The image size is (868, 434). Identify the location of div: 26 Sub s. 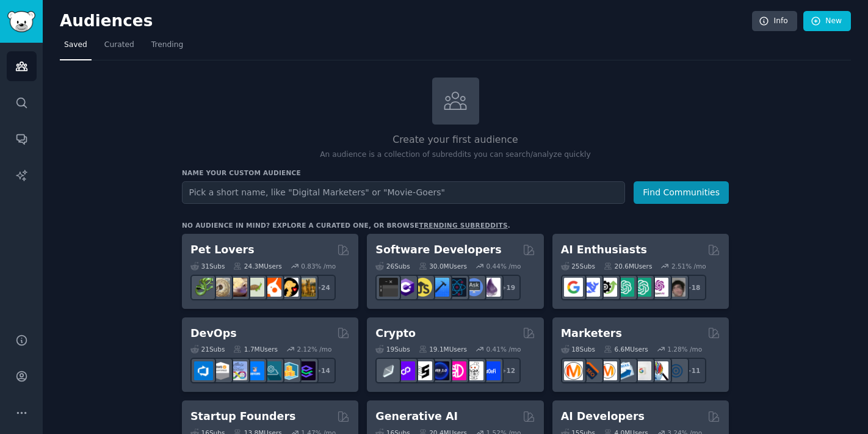
(393, 266).